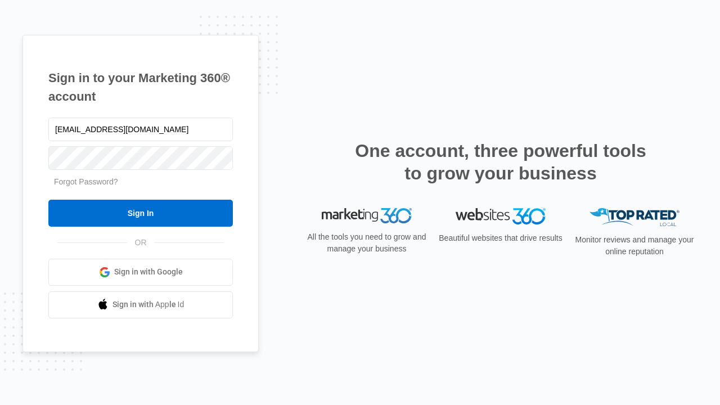 This screenshot has width=720, height=405. Describe the element at coordinates (634, 217) in the screenshot. I see `img: Top Rated Local` at that location.